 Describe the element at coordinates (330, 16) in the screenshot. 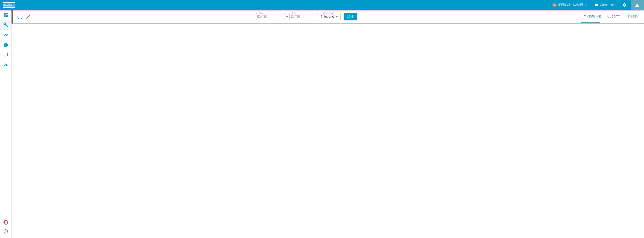

I see `div: 1 Second` at that location.